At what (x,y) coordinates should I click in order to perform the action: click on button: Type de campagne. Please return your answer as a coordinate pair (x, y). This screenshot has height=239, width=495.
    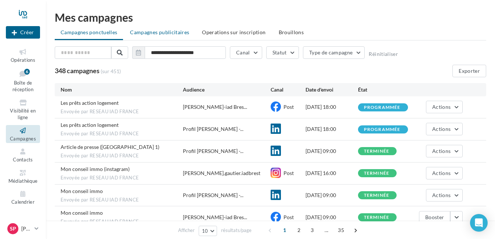
    Looking at the image, I should click on (334, 53).